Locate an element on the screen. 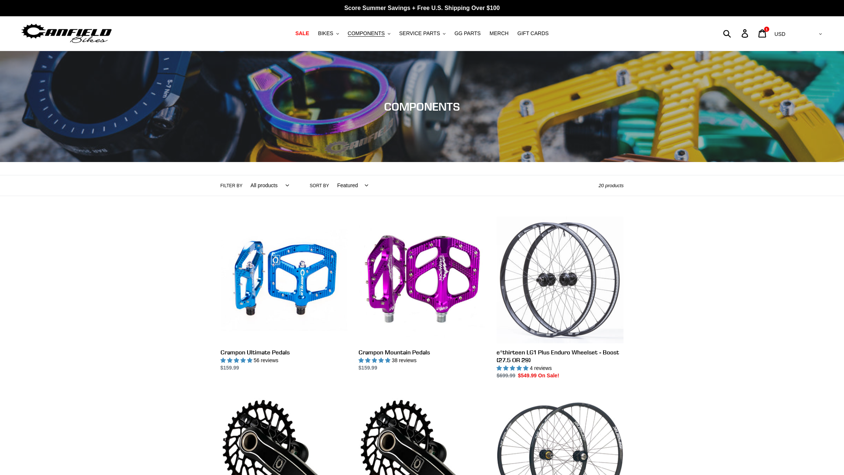 The height and width of the screenshot is (475, 844). input: Search is located at coordinates (736, 33).